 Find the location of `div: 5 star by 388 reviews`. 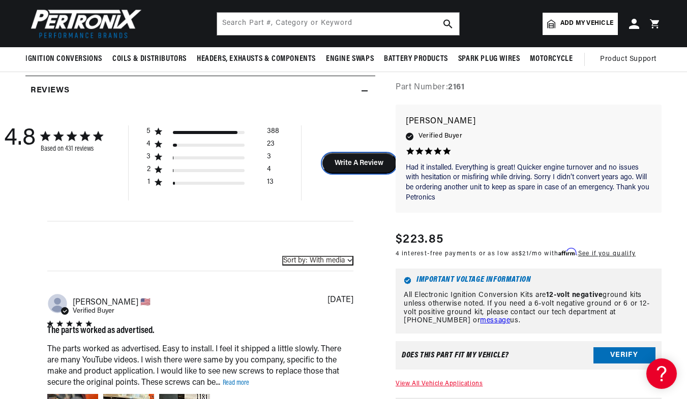

div: 5 star by 388 reviews is located at coordinates (212, 133).